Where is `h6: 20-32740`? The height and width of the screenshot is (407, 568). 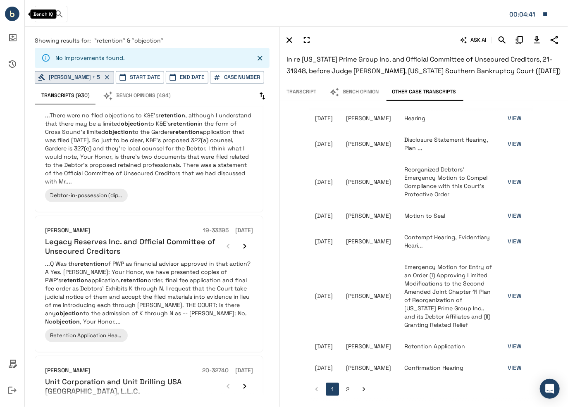 h6: 20-32740 is located at coordinates (215, 371).